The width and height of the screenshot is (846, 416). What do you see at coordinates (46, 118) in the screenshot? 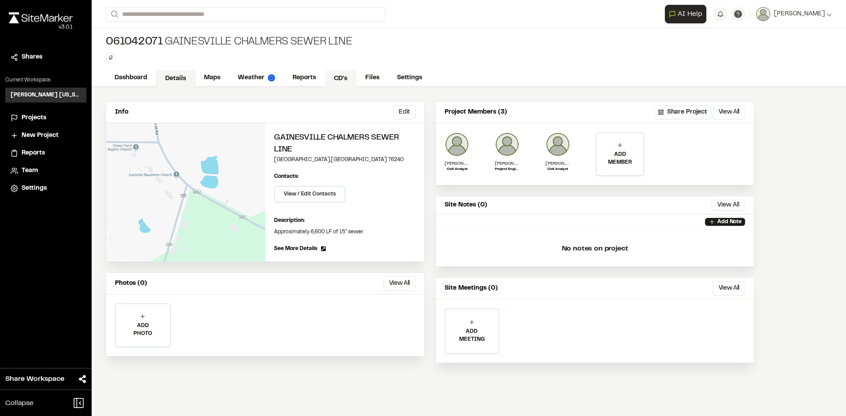
I see `a: Projects` at bounding box center [46, 118].